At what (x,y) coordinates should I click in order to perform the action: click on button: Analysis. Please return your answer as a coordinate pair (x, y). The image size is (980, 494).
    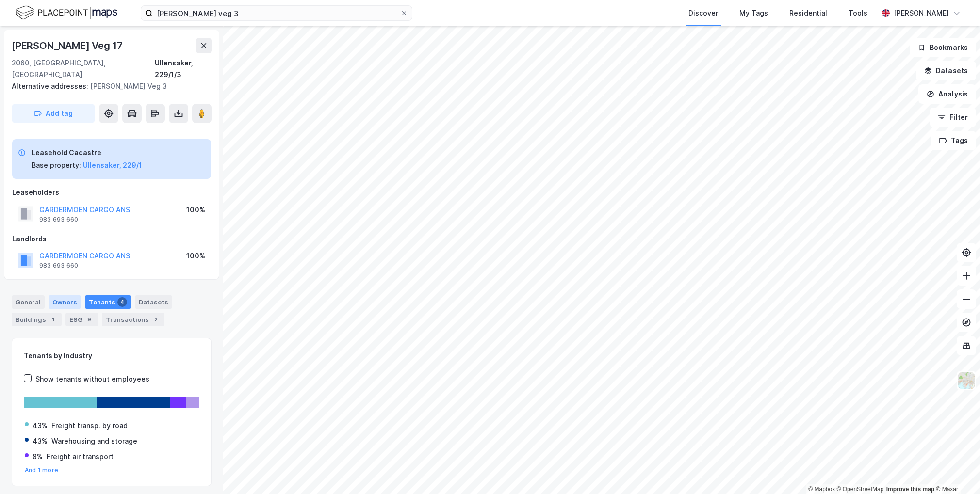
    Looking at the image, I should click on (947, 94).